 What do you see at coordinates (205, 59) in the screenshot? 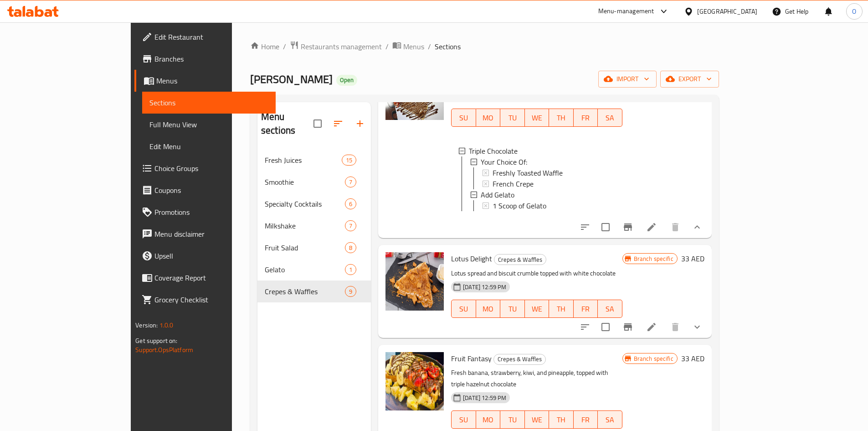
I see `a: Branches` at bounding box center [205, 59].